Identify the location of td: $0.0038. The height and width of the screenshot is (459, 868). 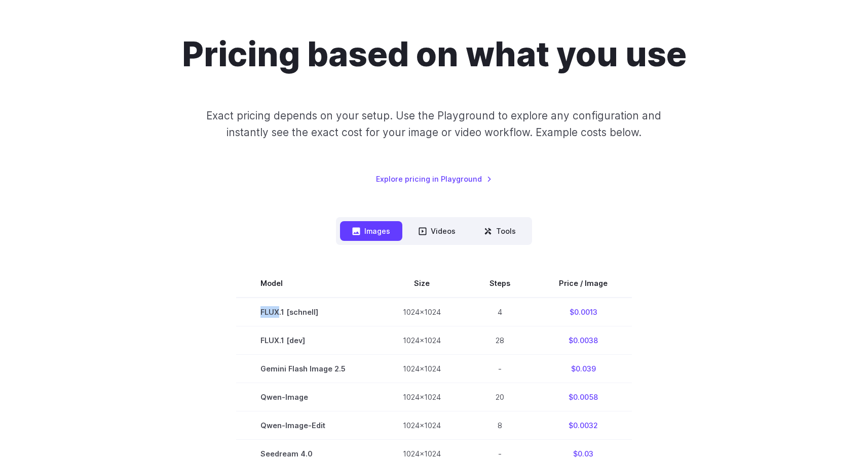
(583, 341).